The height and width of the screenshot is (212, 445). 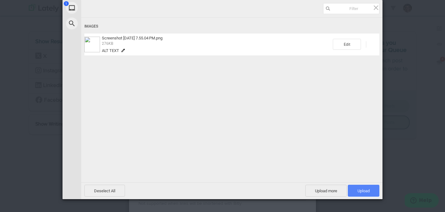 I want to click on span: Upload, so click(x=364, y=190).